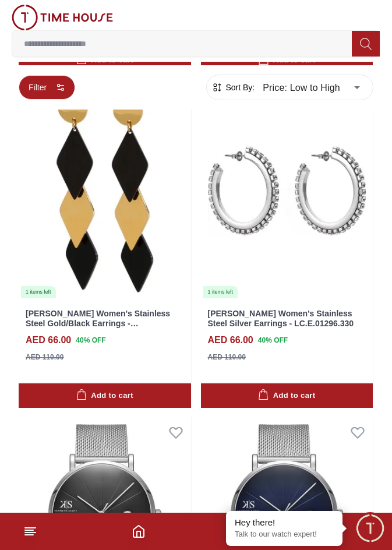 The image size is (392, 550). I want to click on div: Price: Low to High, so click(311, 87).